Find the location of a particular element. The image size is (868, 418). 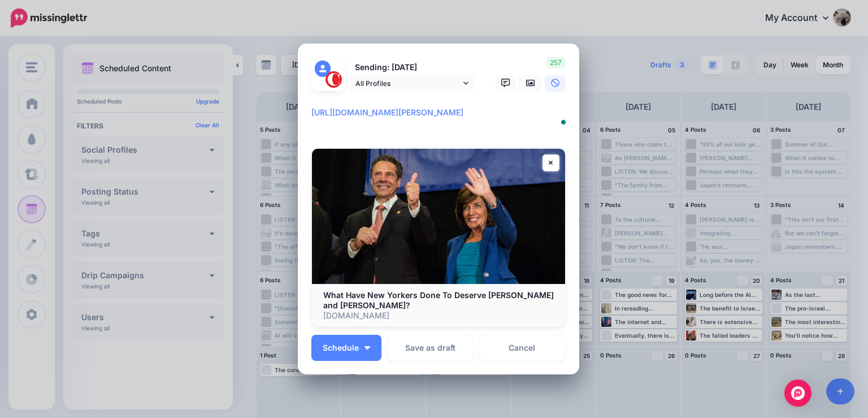

img: 291864331_468958885230530_187971914351797662_n-bsa127305.png is located at coordinates (334, 79).